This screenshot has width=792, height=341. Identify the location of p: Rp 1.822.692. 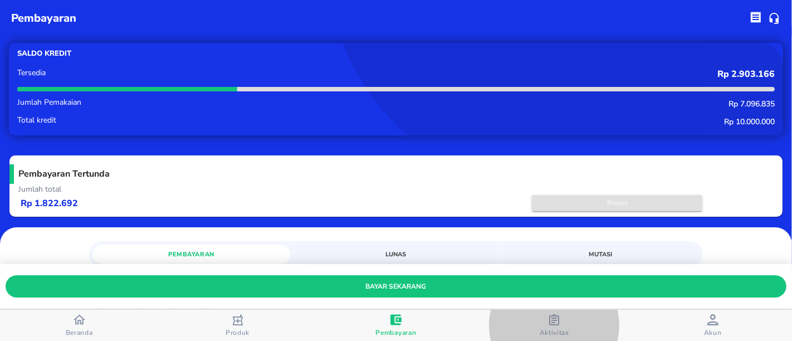
(276, 203).